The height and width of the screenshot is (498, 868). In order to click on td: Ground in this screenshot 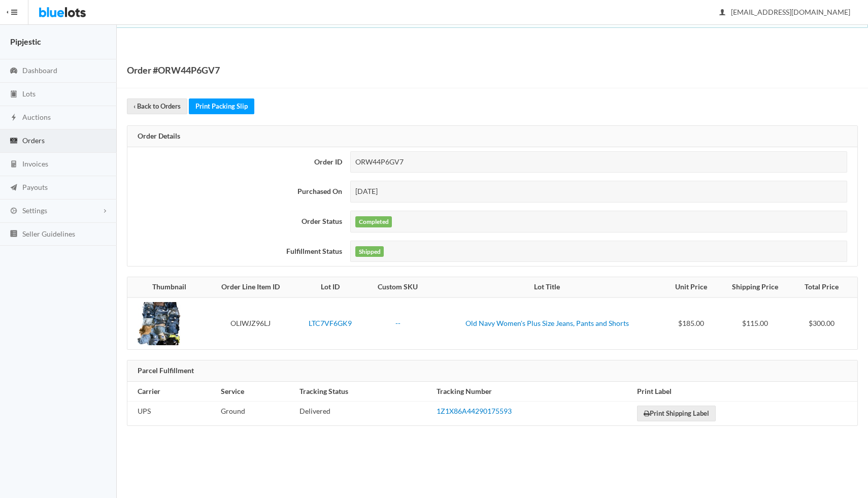, I will do `click(256, 414)`.